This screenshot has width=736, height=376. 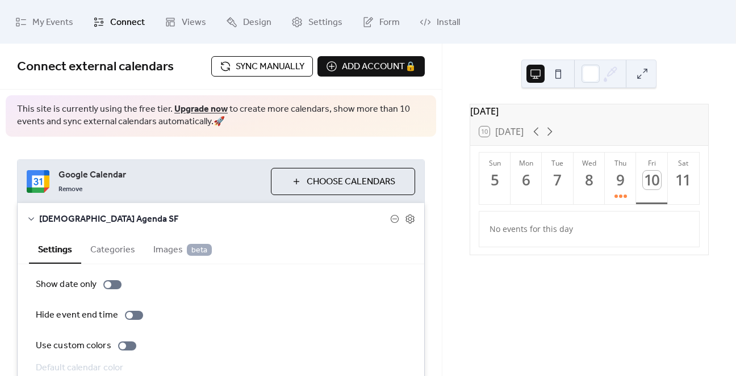 What do you see at coordinates (77, 316) in the screenshot?
I see `div: Hide event end time` at bounding box center [77, 316].